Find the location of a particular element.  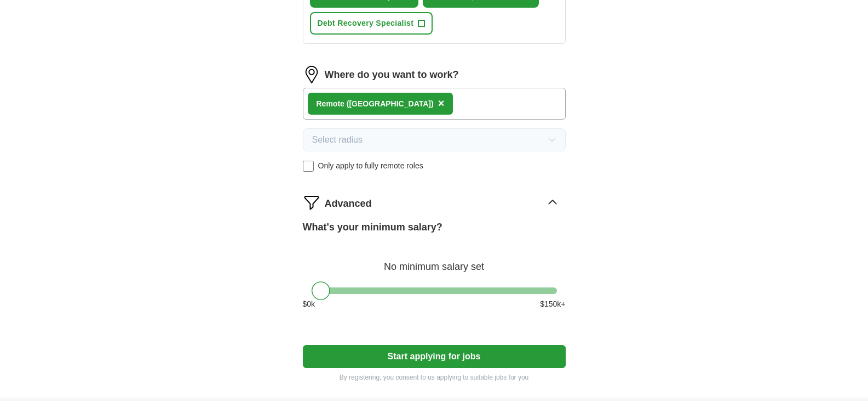

span: $ 0 k is located at coordinates (309, 304).